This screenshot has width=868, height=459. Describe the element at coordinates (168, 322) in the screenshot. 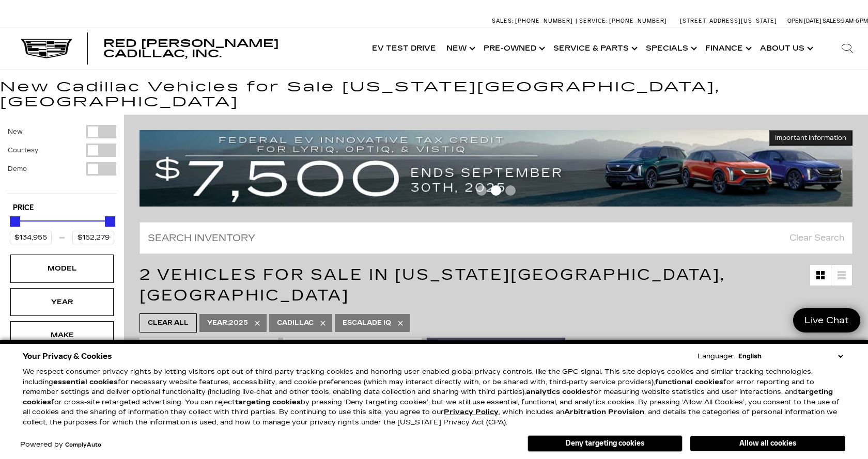

I see `span: Clear All` at that location.